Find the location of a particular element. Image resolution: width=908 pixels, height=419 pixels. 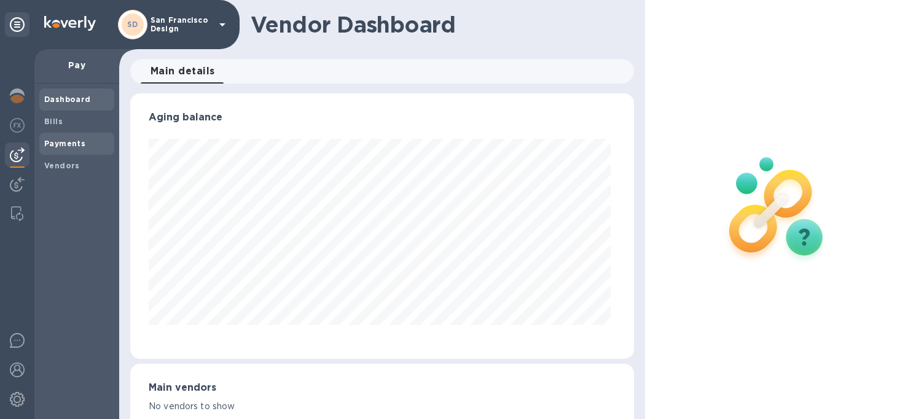

img: Foreign exchange is located at coordinates (17, 125).